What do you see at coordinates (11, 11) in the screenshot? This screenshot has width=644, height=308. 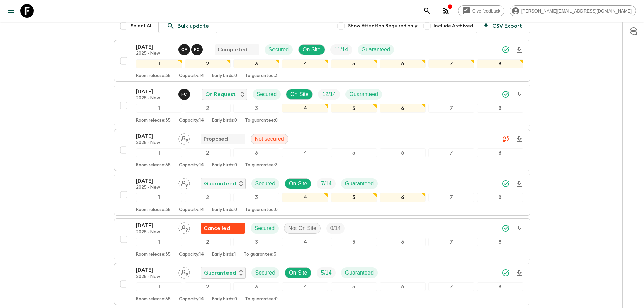 I see `button: menu` at bounding box center [11, 11].